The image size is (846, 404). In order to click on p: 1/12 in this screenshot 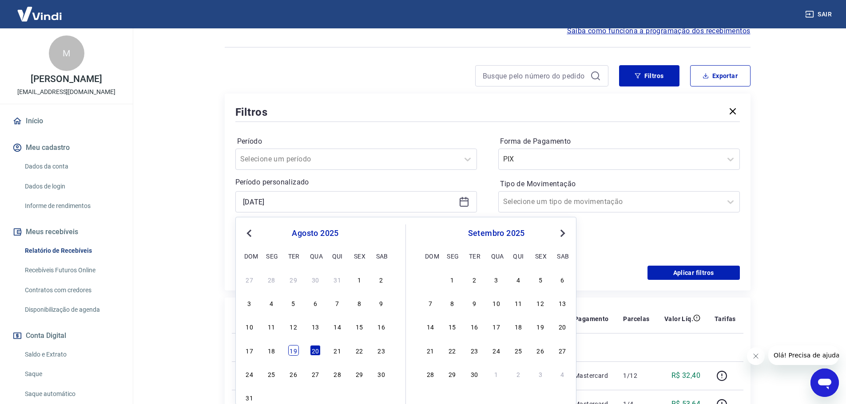, I will do `click(636, 376)`.